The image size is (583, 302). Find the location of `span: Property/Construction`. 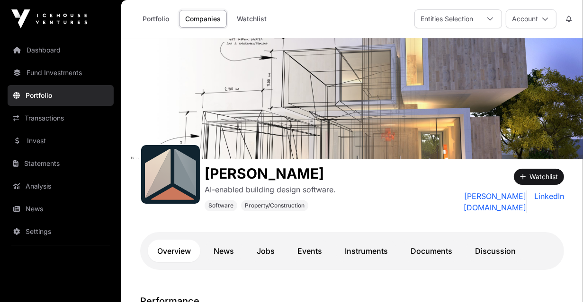

span: Property/Construction is located at coordinates (275, 206).